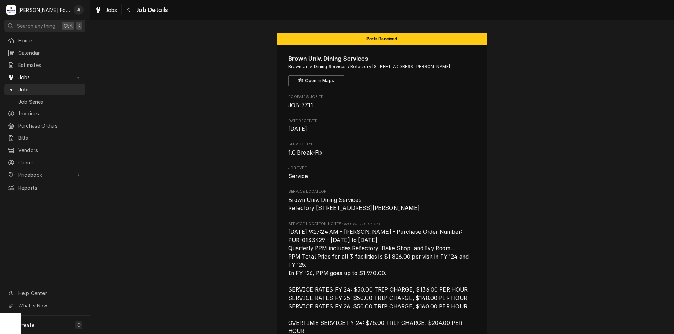 The height and width of the screenshot is (334, 674). I want to click on a: Home, so click(45, 40).